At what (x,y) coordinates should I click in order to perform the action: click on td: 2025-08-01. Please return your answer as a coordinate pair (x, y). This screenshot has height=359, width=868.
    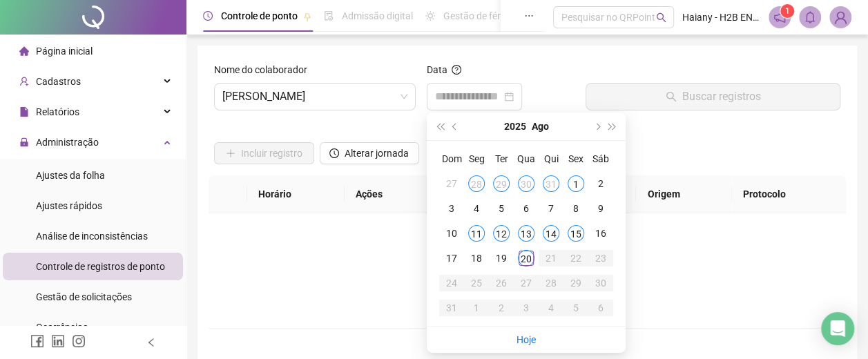
    Looking at the image, I should click on (576, 183).